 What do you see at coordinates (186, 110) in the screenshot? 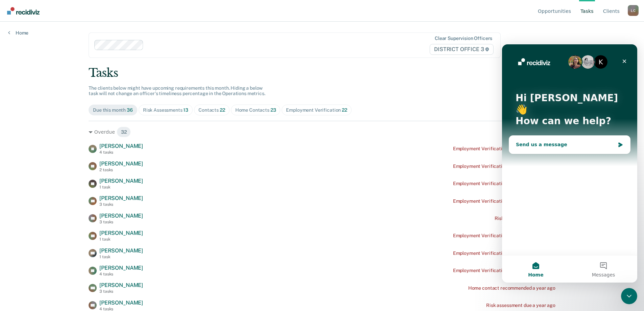
I see `span: 13` at bounding box center [186, 110].